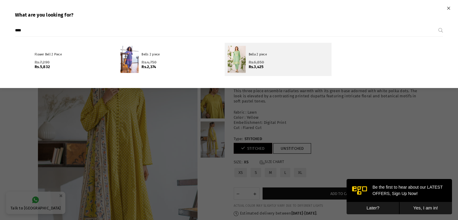 This screenshot has width=458, height=220. What do you see at coordinates (42, 67) in the screenshot?
I see `span: Rs.5,832` at bounding box center [42, 67].